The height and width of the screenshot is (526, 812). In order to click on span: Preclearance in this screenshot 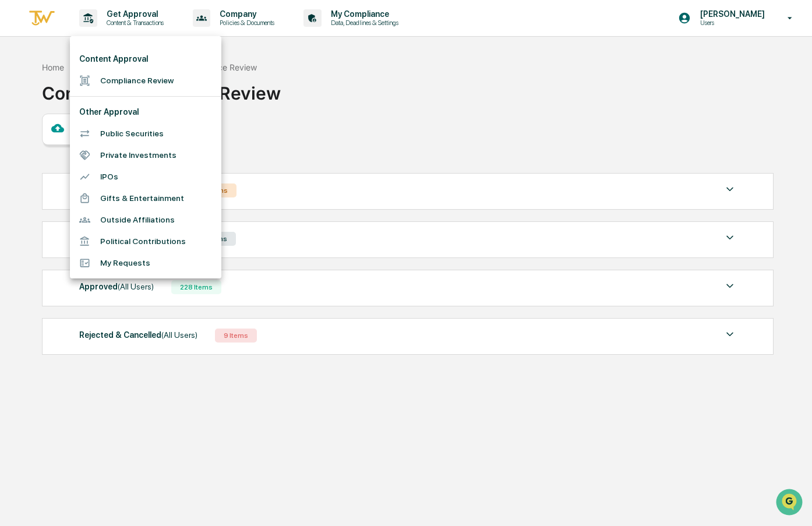, I will do `click(49, 153)`.